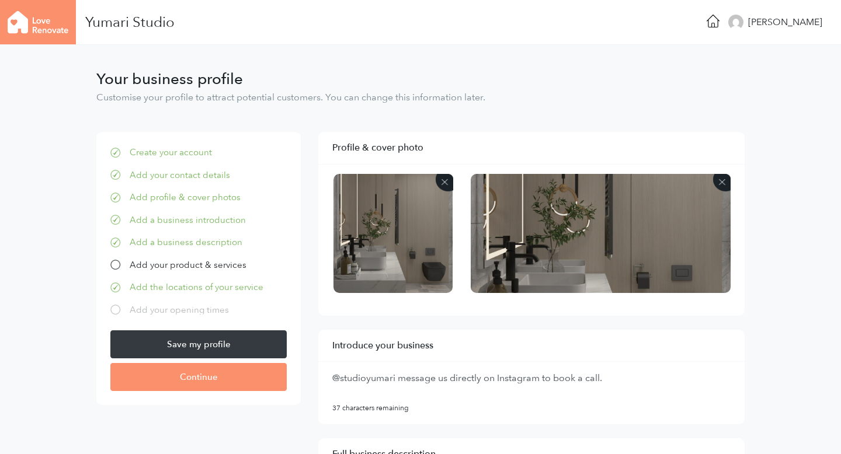 This screenshot has height=454, width=841. I want to click on div: Add your opening times, so click(179, 310).